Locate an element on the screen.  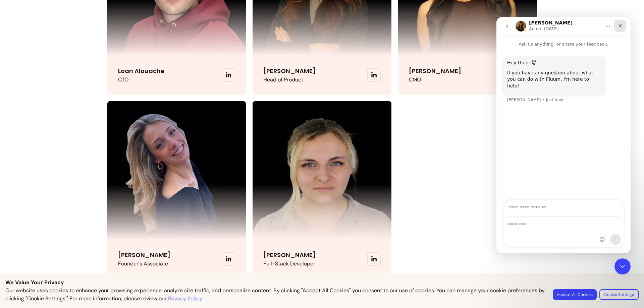
button: Accept All Cookies is located at coordinates (575, 295).